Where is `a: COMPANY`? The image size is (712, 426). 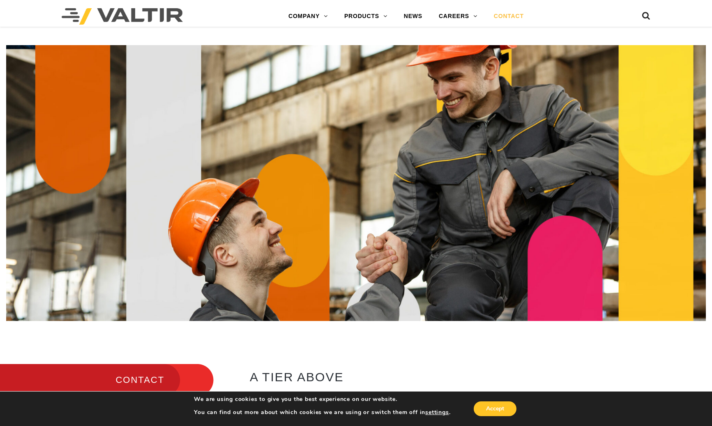
a: COMPANY is located at coordinates (308, 16).